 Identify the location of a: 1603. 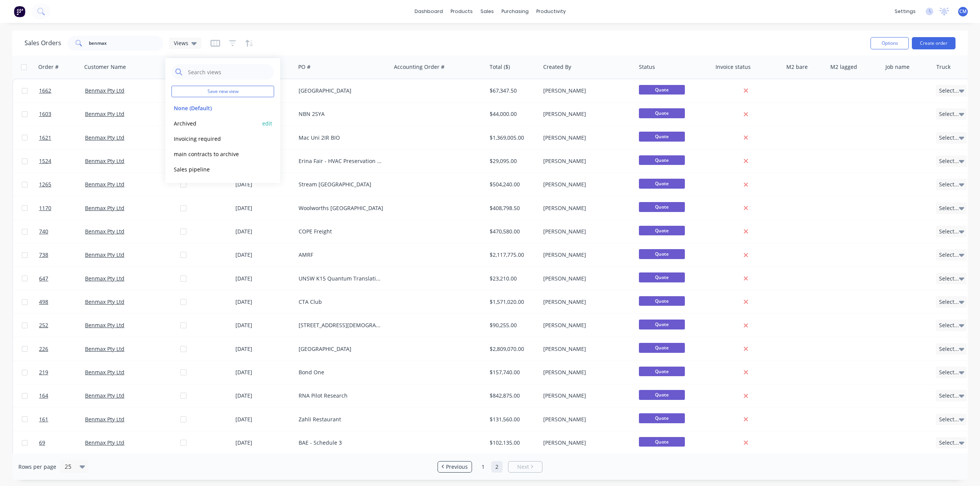
(62, 114).